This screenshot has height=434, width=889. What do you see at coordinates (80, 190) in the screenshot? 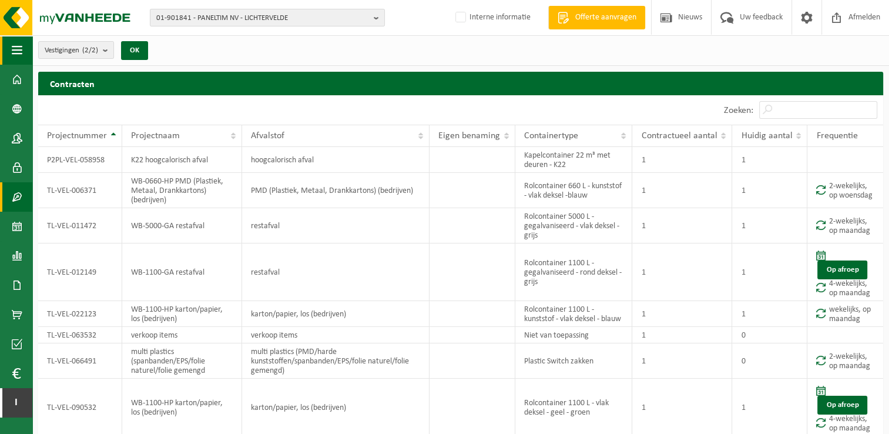
I see `td: TL-VEL-006371` at bounding box center [80, 190].